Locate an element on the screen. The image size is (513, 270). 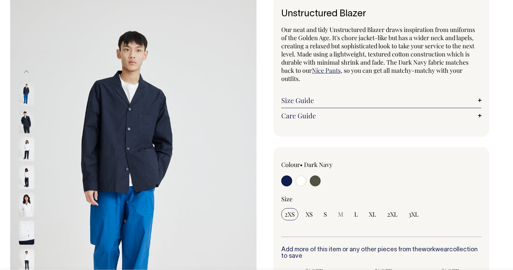
span: S is located at coordinates (326, 214).